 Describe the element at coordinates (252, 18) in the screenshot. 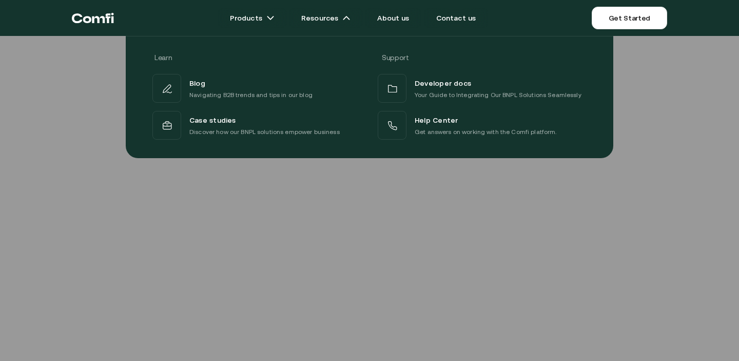

I see `a: Productsarrow icons` at that location.